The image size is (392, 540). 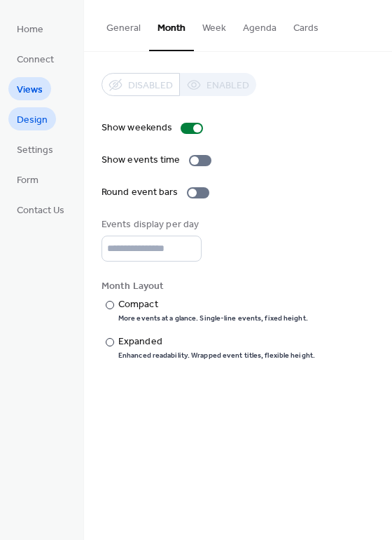 I want to click on div: More events at a glance. Single-line events, fixed height., so click(x=213, y=319).